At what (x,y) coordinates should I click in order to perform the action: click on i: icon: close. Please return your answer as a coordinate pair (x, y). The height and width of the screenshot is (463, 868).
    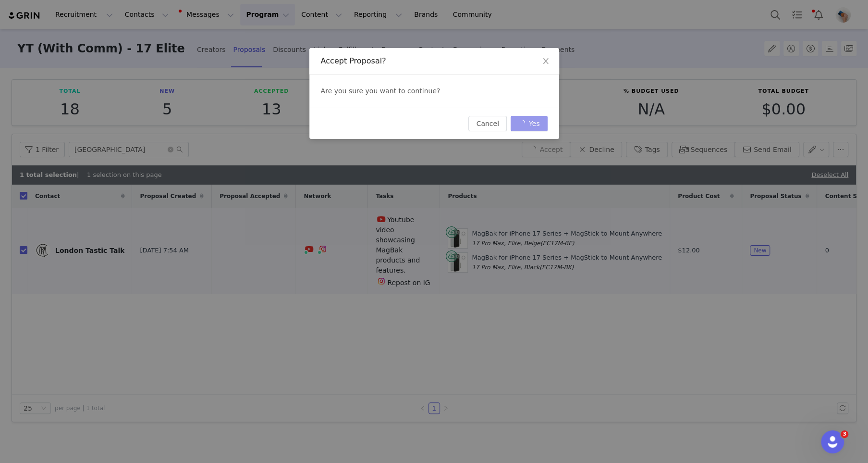
    Looking at the image, I should click on (546, 61).